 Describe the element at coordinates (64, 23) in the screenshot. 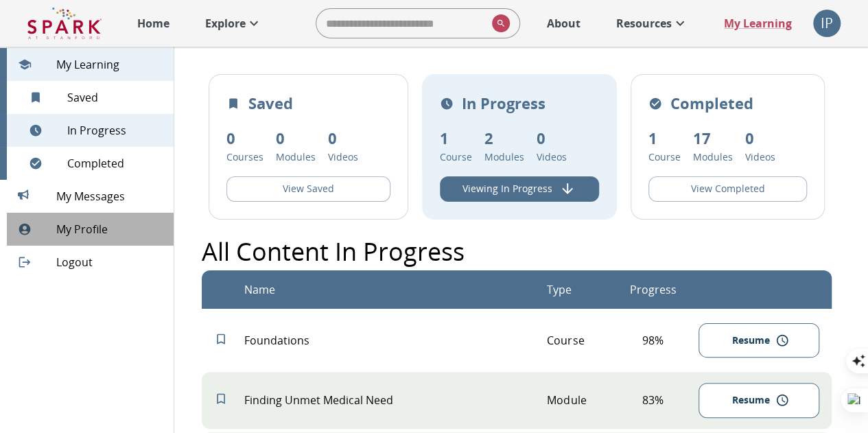

I see `img: Logo of SPARK at Stanford` at that location.